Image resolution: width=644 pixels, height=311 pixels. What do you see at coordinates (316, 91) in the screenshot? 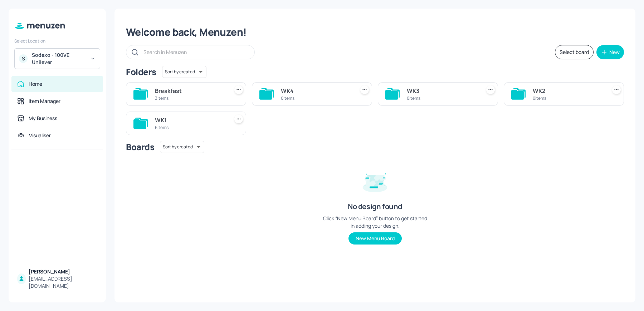
I see `div: WK4` at bounding box center [316, 91].